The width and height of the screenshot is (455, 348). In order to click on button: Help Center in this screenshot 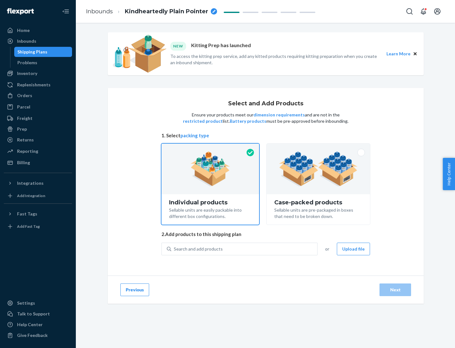, I will do `click(449, 174)`.